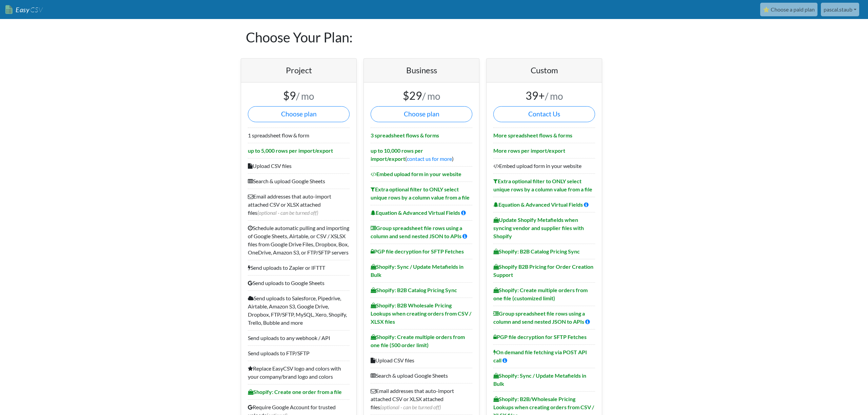 The height and width of the screenshot is (415, 868). Describe the element at coordinates (422, 70) in the screenshot. I see `h4: Business` at that location.